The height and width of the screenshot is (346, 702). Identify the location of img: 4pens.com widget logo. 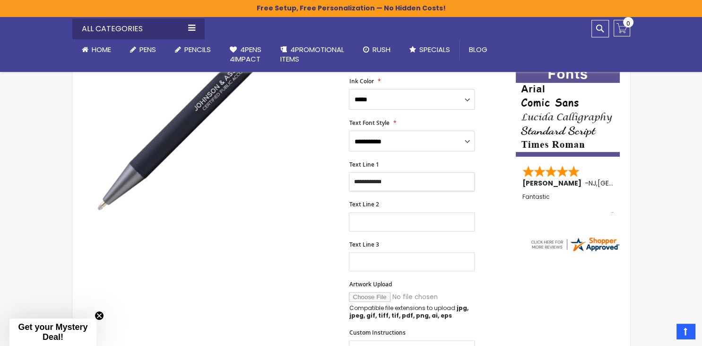
(575, 244).